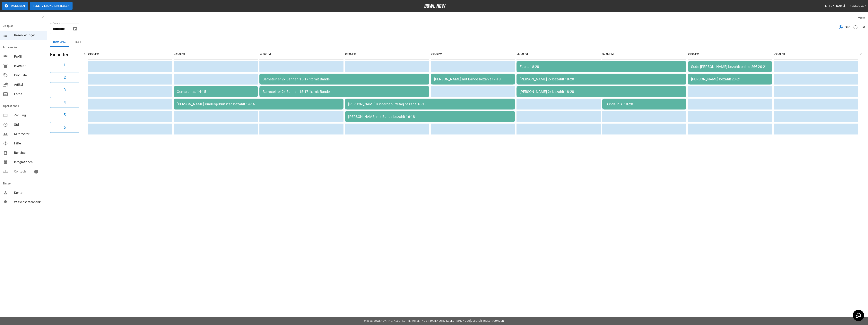  Describe the element at coordinates (29, 125) in the screenshot. I see `span: Std` at that location.